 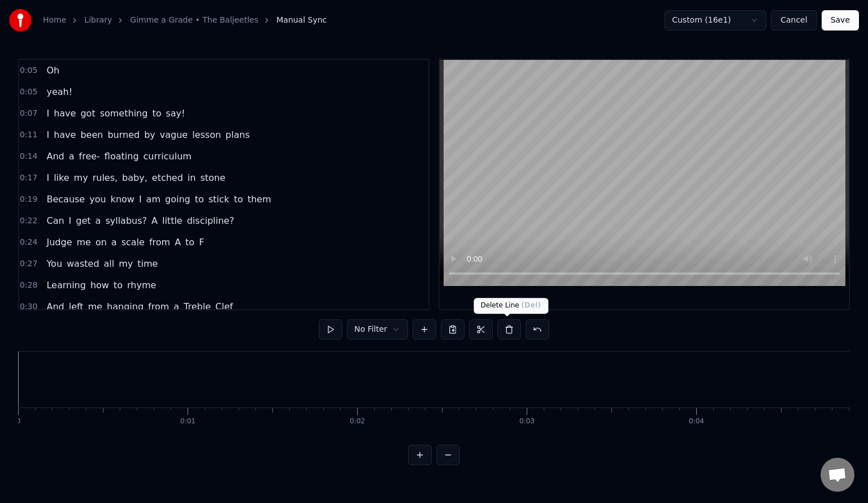 What do you see at coordinates (526, 422) in the screenshot?
I see `div: 0:03` at bounding box center [526, 422].